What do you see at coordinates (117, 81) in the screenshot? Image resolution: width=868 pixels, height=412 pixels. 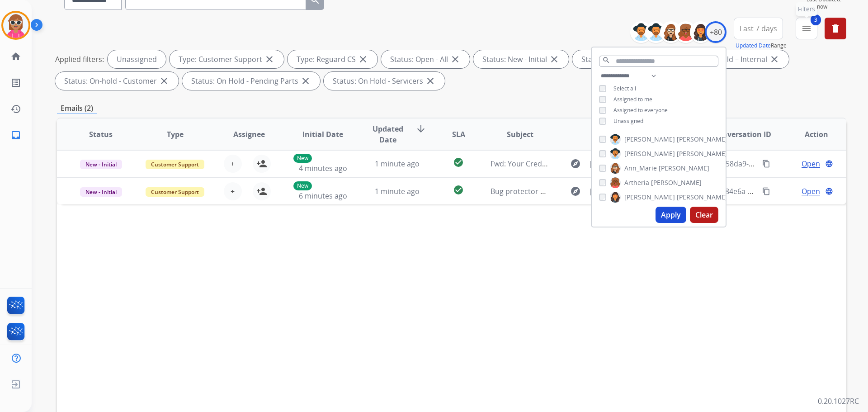 I see `div: Status: On-hold - Customer` at bounding box center [117, 81].